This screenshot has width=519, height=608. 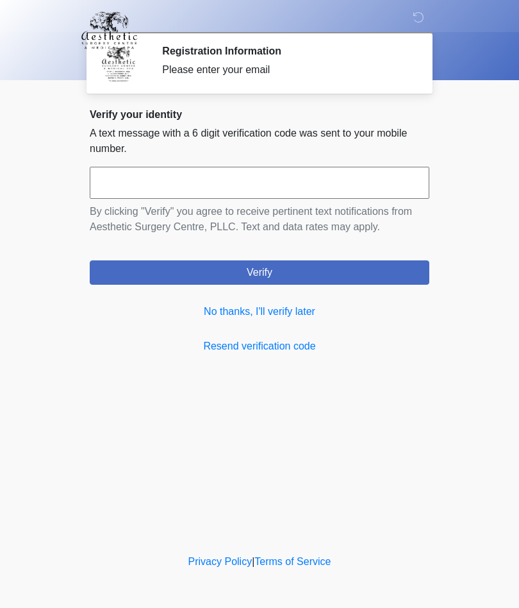 I want to click on a: Privacy Policy, so click(x=221, y=561).